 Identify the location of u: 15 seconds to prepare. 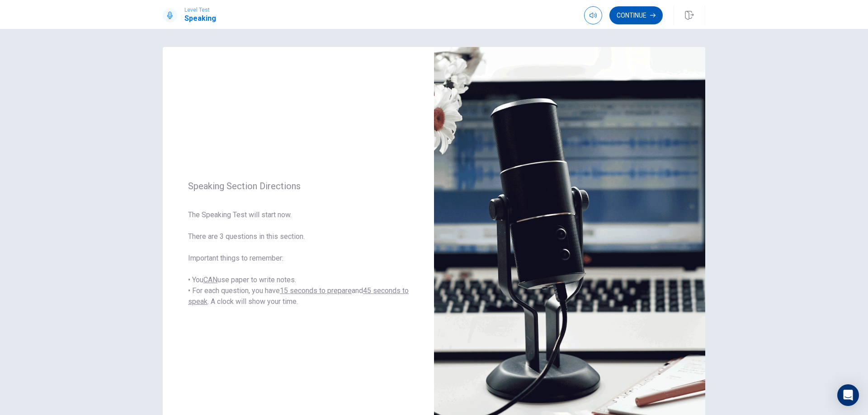
(315, 291).